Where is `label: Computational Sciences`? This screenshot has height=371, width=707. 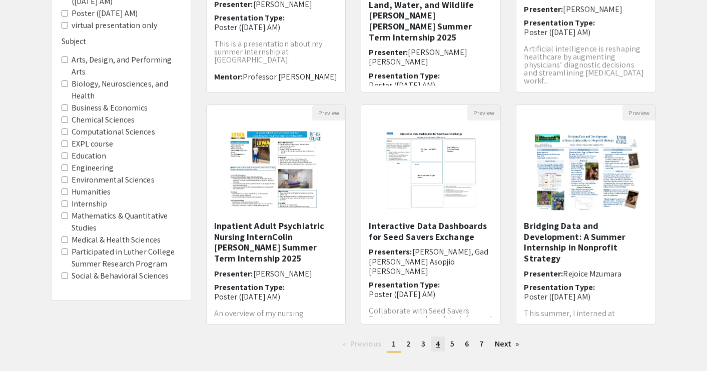 label: Computational Sciences is located at coordinates (113, 132).